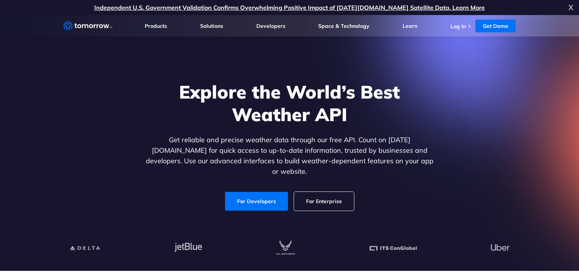 Image resolution: width=579 pixels, height=275 pixels. What do you see at coordinates (409, 26) in the screenshot?
I see `a: Learn` at bounding box center [409, 26].